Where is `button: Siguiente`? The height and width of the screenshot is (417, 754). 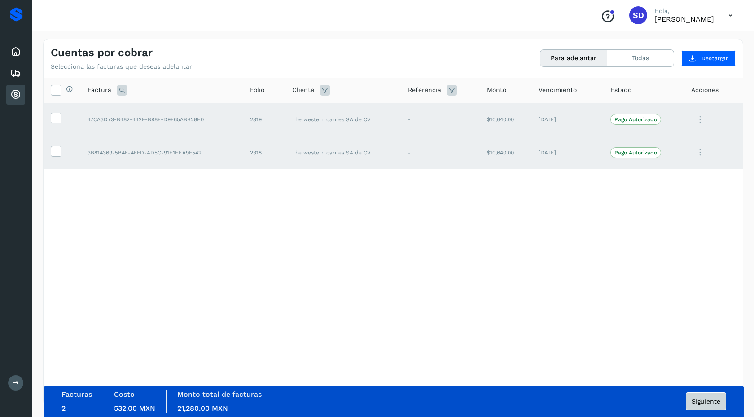 button: Siguiente is located at coordinates (706, 401).